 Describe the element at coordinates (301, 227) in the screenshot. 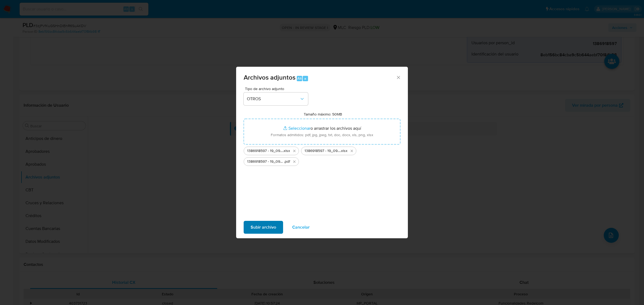

I see `span: Cancelar` at that location.